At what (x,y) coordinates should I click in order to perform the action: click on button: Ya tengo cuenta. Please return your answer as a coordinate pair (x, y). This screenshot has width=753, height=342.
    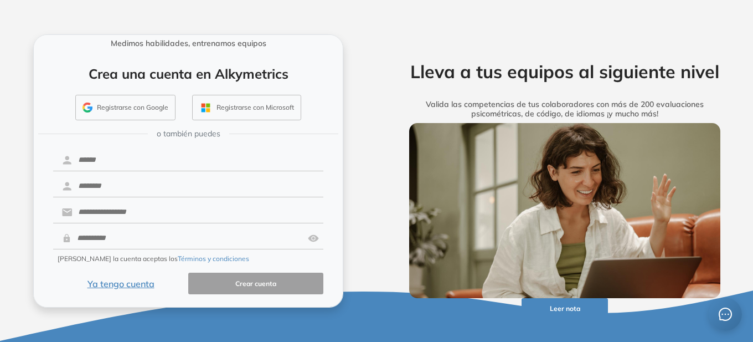
    Looking at the image, I should click on (121, 283).